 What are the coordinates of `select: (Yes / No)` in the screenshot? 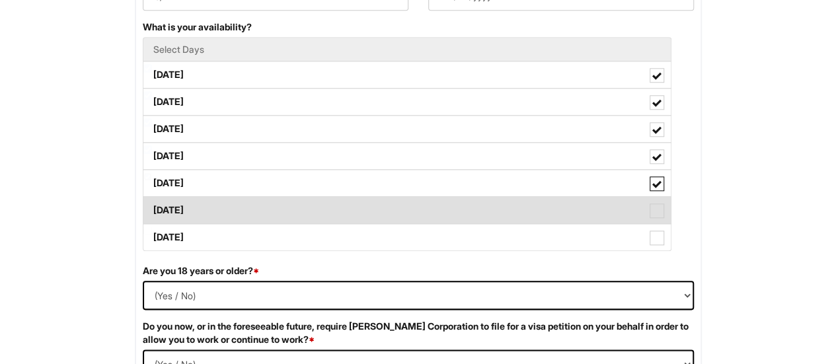 It's located at (418, 296).